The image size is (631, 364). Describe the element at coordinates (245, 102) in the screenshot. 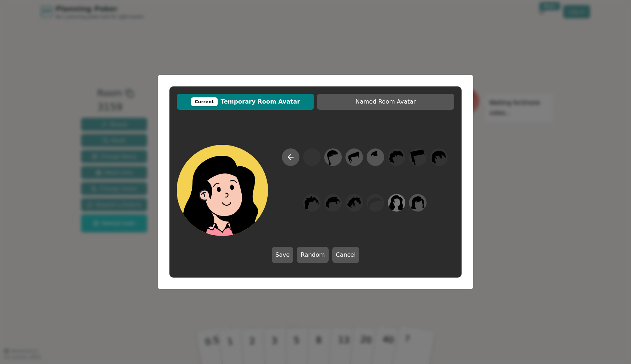

I see `button: CurrentTemporary Room Avatar` at that location.